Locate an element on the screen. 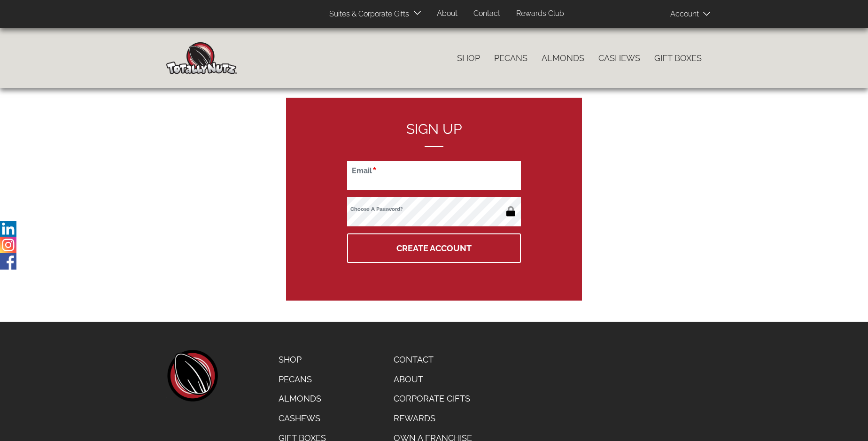  a: home is located at coordinates (192, 376).